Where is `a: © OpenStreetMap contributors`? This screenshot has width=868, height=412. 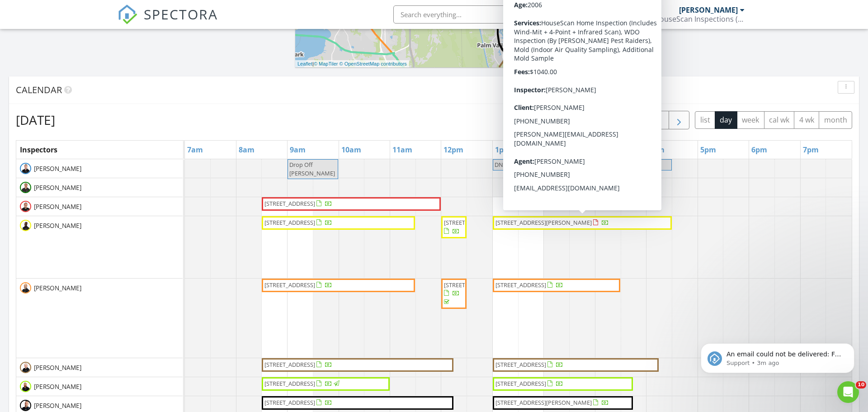
a: © OpenStreetMap contributors is located at coordinates (373, 64).